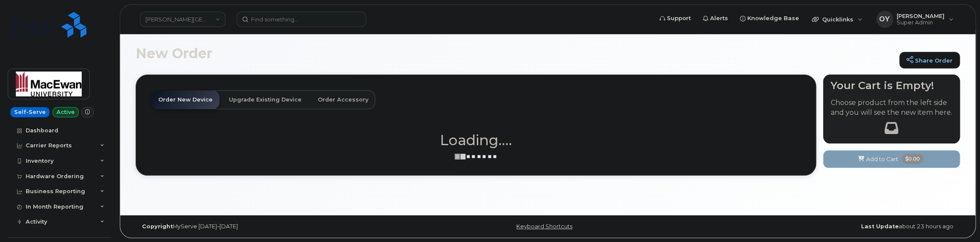  What do you see at coordinates (930, 61) in the screenshot?
I see `a: Share Order` at bounding box center [930, 61].